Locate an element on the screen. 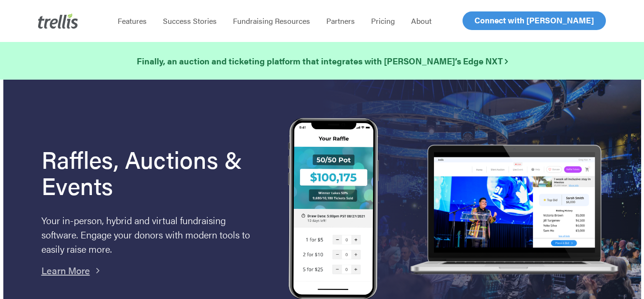 The width and height of the screenshot is (644, 299). span: Features is located at coordinates (132, 20).